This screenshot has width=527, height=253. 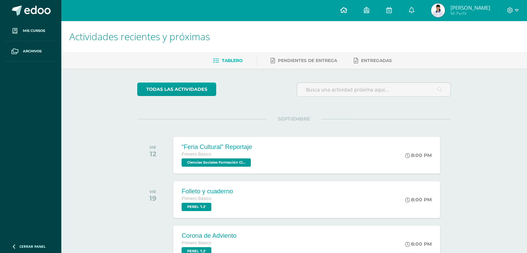 What do you see at coordinates (373, 61) in the screenshot?
I see `a: Entregadas` at bounding box center [373, 61].